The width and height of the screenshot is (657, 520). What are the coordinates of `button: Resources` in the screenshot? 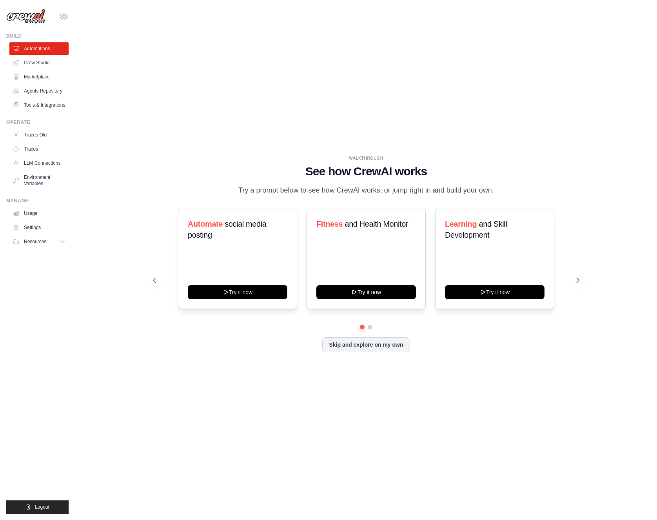 It's located at (39, 241).